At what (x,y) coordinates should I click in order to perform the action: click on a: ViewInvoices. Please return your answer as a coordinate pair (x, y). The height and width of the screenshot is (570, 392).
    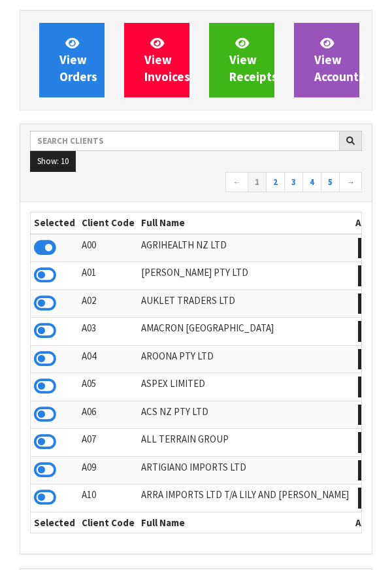
    Looking at the image, I should click on (157, 60).